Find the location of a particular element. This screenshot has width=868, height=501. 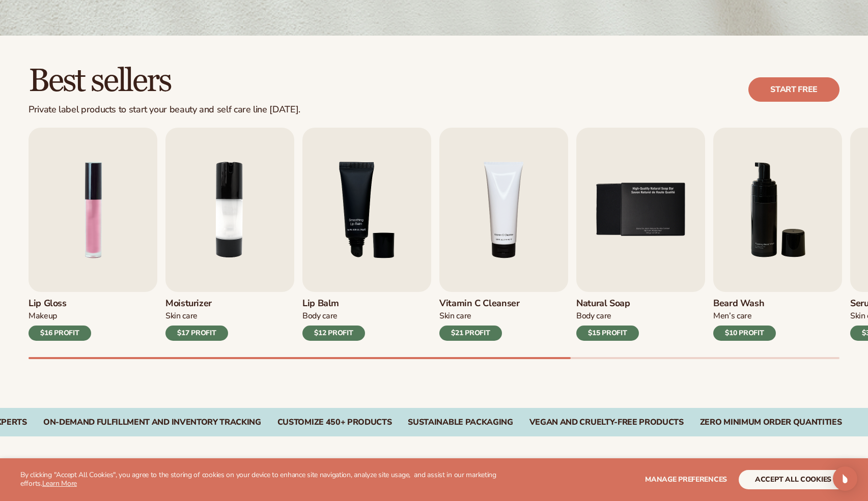

h3: Moisturizer is located at coordinates (196, 304).